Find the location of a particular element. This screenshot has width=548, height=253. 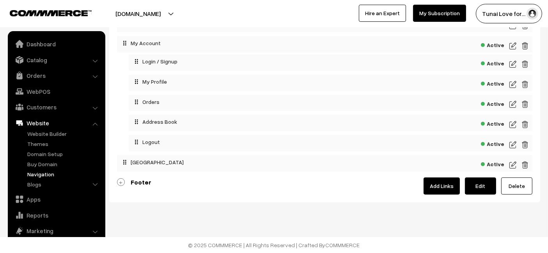

a: Themes is located at coordinates (64, 144).